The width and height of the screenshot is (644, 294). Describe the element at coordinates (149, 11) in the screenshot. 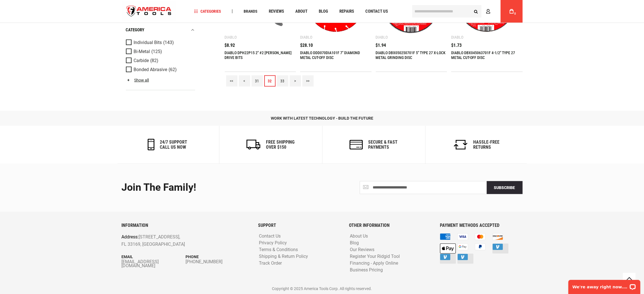

I see `a: store logo` at that location.